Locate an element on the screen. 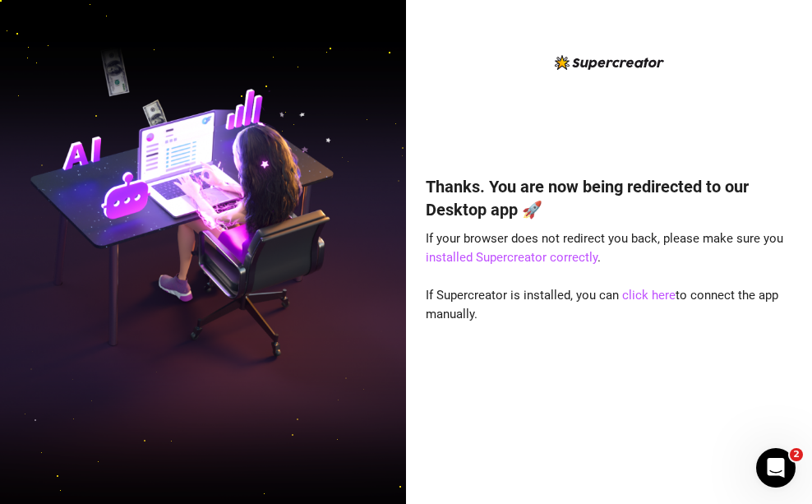  h4: Thanks. You are now being redirected to our Desktop app 🚀 is located at coordinates (609, 198).